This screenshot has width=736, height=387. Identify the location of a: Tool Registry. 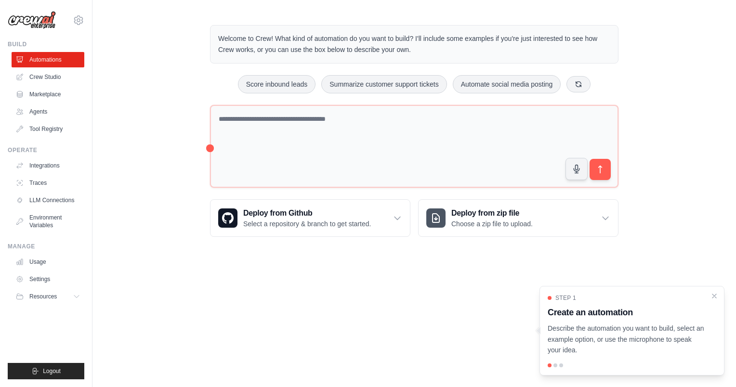
(48, 129).